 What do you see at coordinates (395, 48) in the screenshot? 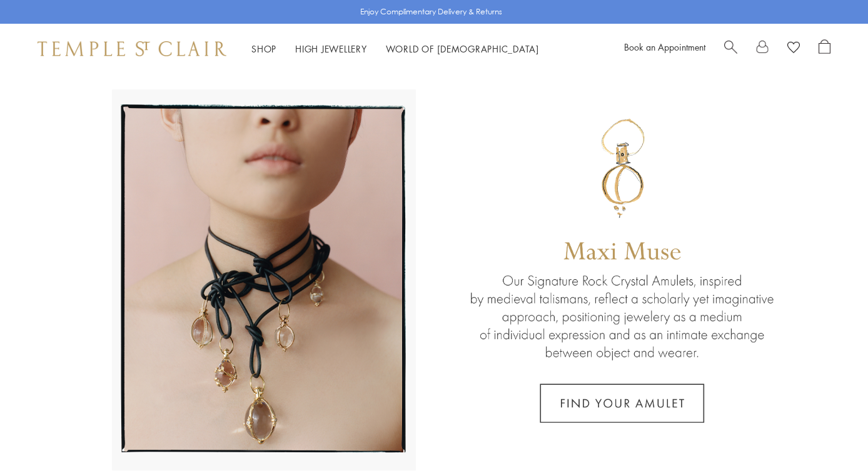
I see `nav: Main navigation` at bounding box center [395, 48].